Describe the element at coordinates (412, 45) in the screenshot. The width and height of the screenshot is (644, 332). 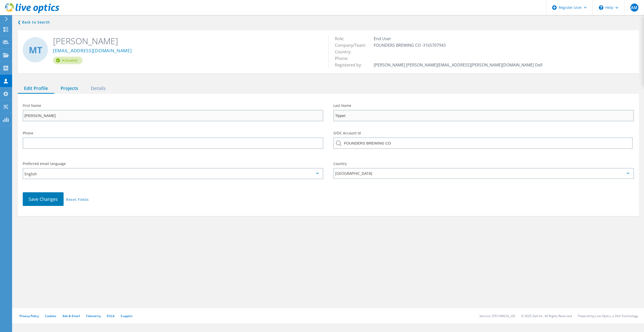
I see `span: FOUNDERS BREWING CO -3165707943` at that location.